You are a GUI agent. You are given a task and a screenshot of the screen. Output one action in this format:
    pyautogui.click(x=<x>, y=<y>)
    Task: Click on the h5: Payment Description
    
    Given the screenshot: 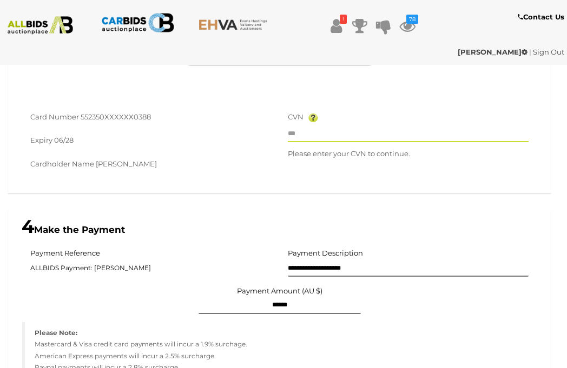 What is the action you would take?
    pyautogui.click(x=325, y=253)
    